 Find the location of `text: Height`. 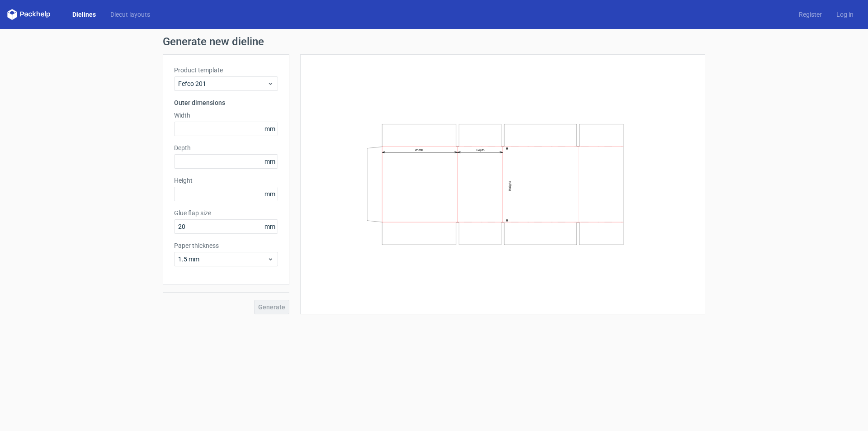

text: Height is located at coordinates (510, 186).